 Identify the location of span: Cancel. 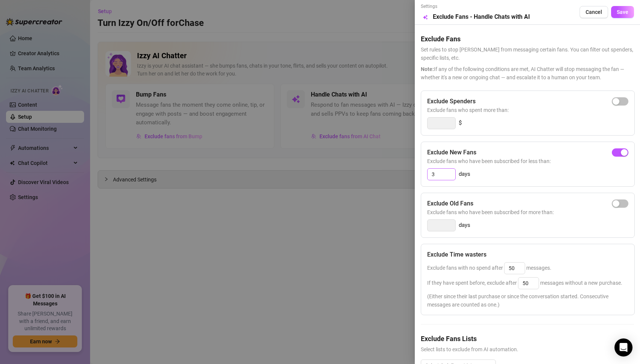
(594, 12).